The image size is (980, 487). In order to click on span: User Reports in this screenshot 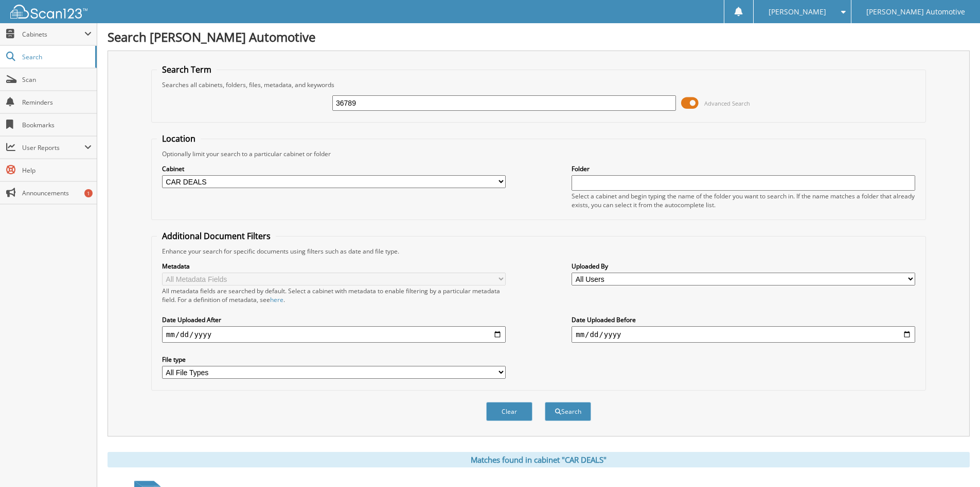, I will do `click(53, 147)`.